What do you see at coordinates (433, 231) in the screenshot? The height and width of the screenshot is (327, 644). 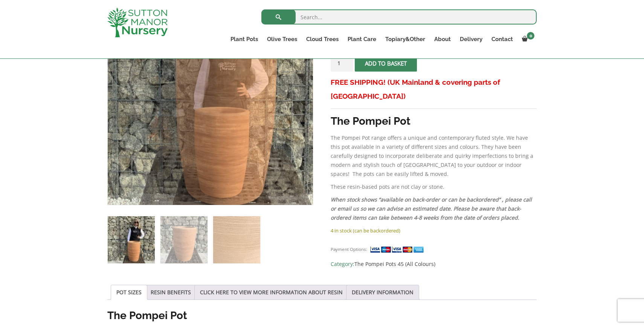 I see `p: 4 in stock (can be backordered)` at bounding box center [433, 231].